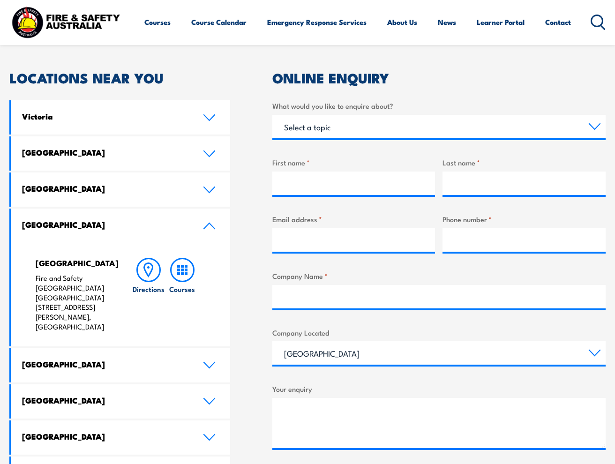 The image size is (615, 464). I want to click on h6: Directions, so click(149, 289).